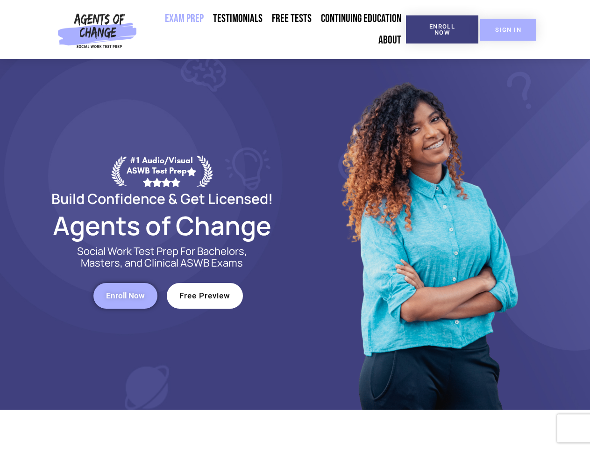  I want to click on span: SIGN IN, so click(508, 29).